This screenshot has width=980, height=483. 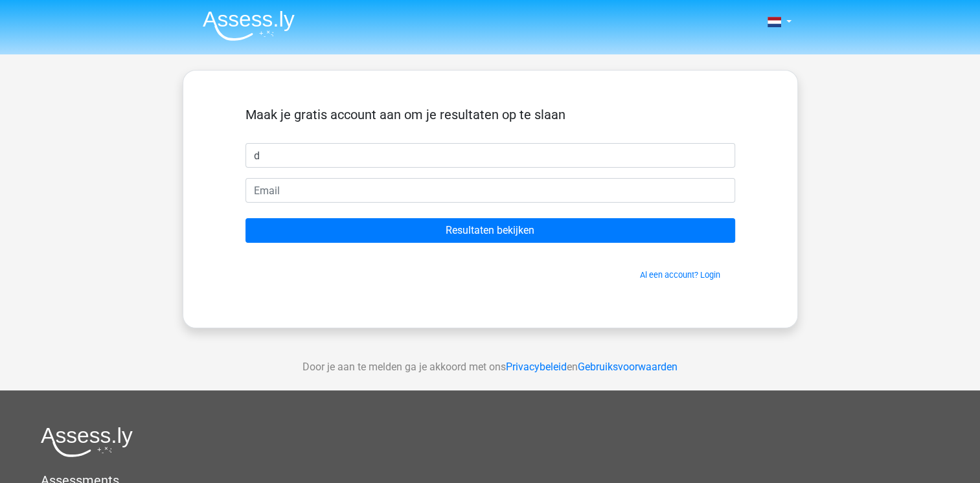 What do you see at coordinates (248, 25) in the screenshot?
I see `img: Assessly` at bounding box center [248, 25].